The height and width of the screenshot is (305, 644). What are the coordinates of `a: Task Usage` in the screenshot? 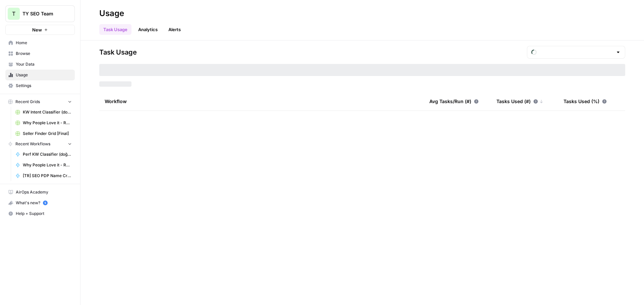 It's located at (115, 30).